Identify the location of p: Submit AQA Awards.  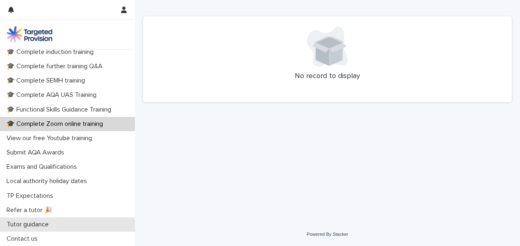
(37, 152).